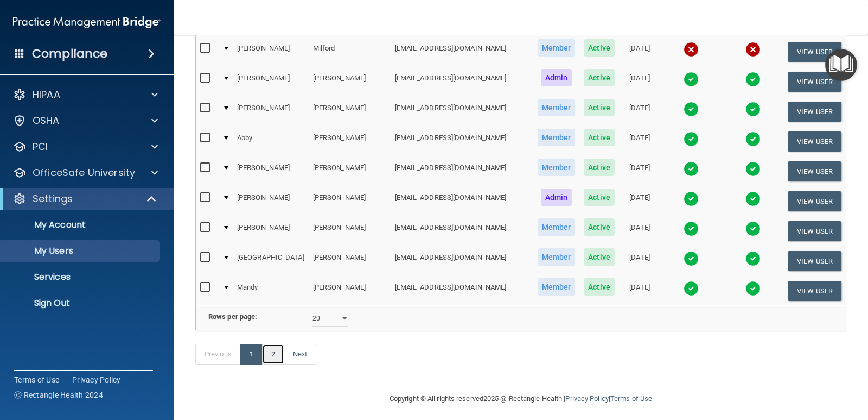 The height and width of the screenshot is (420, 868). Describe the element at coordinates (251, 354) in the screenshot. I see `a: 1` at that location.